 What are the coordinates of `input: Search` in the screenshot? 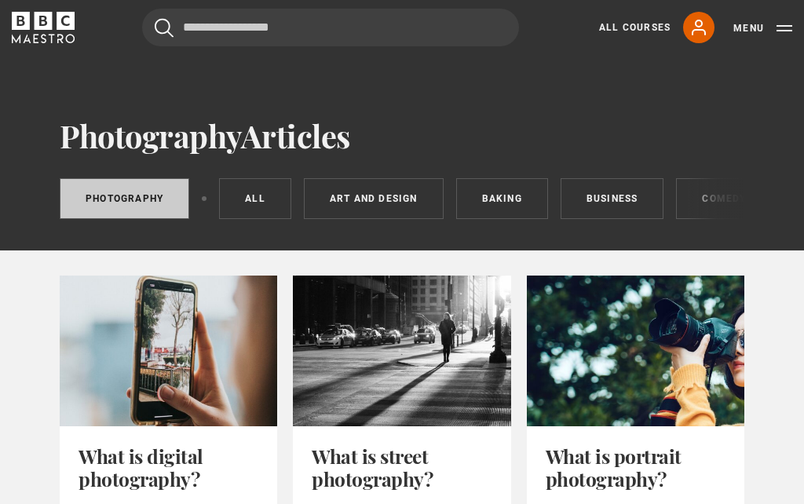 It's located at (331, 27).